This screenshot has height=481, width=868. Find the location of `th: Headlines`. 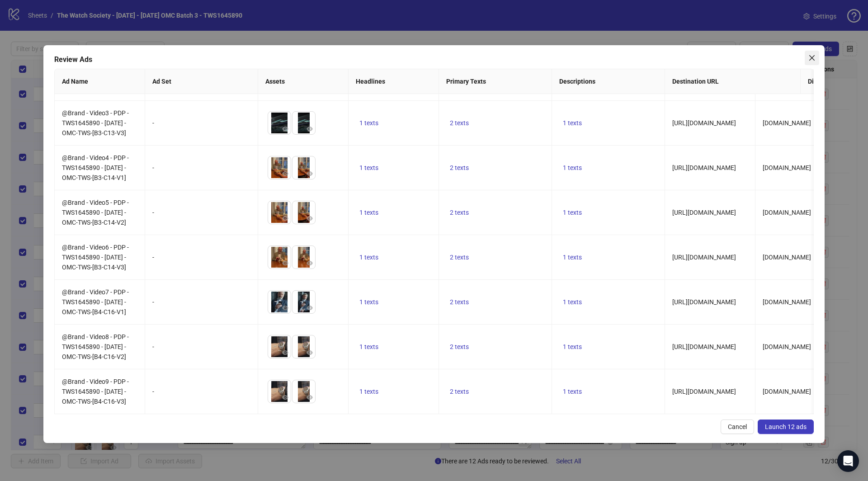

th: Headlines is located at coordinates (394, 82).